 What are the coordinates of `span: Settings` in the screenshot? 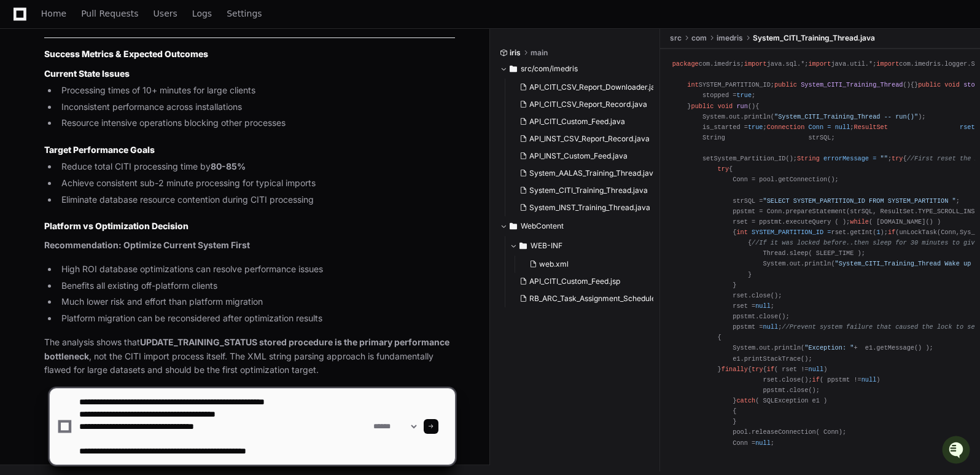 It's located at (244, 13).